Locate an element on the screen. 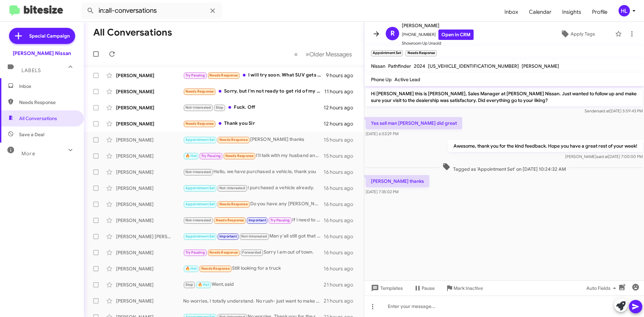  span: Active Lead is located at coordinates (407, 79).